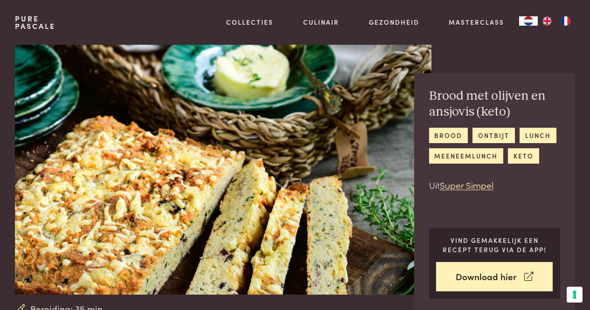  What do you see at coordinates (321, 22) in the screenshot?
I see `a: Culinair` at bounding box center [321, 22].